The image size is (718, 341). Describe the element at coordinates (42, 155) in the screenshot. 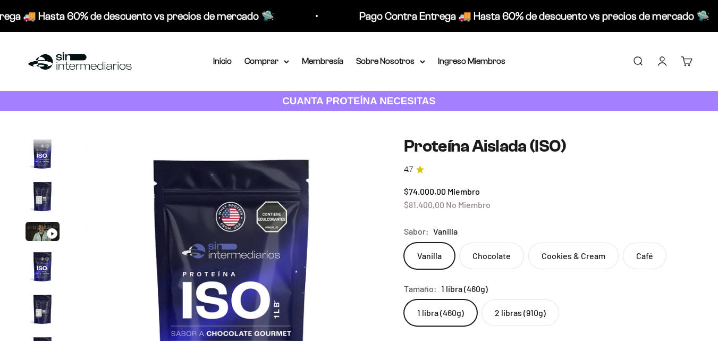

I see `button: Ir al artículo 1` at that location.